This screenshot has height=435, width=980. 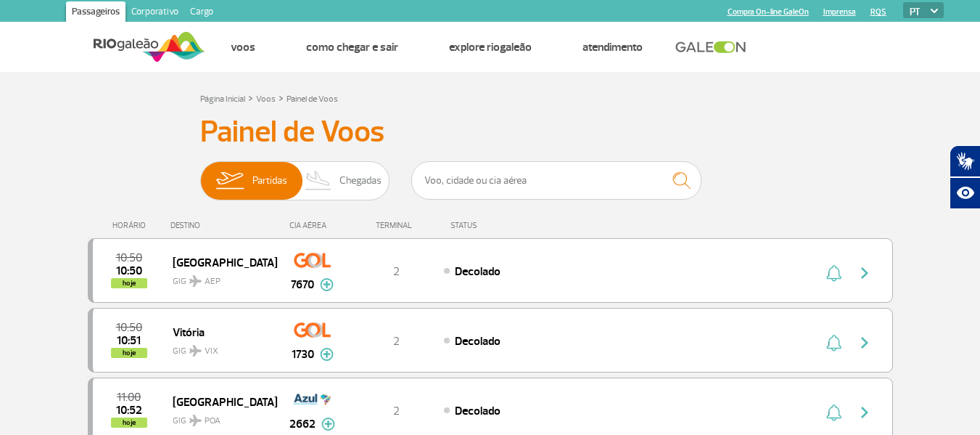 I want to click on div: Plugin de acessibilidade da Hand Talk., so click(x=964, y=177).